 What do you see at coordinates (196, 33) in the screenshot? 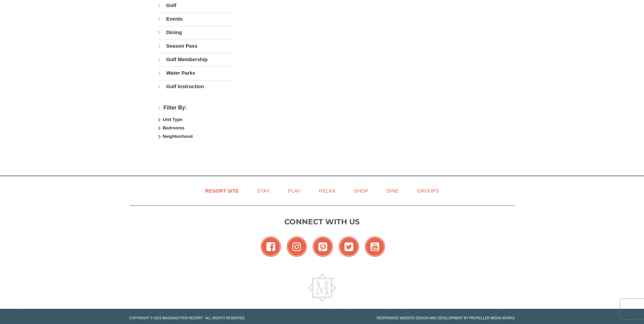
I see `a: Dining` at bounding box center [196, 33].